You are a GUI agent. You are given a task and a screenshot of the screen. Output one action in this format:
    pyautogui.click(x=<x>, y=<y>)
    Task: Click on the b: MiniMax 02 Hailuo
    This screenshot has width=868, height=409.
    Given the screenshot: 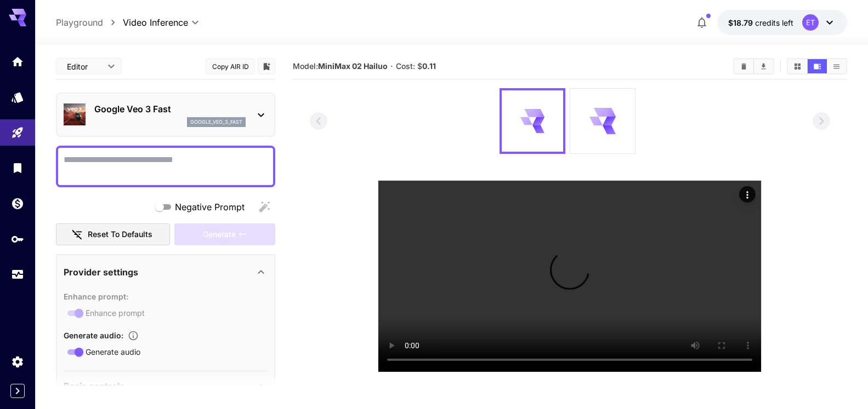 What is the action you would take?
    pyautogui.click(x=353, y=65)
    